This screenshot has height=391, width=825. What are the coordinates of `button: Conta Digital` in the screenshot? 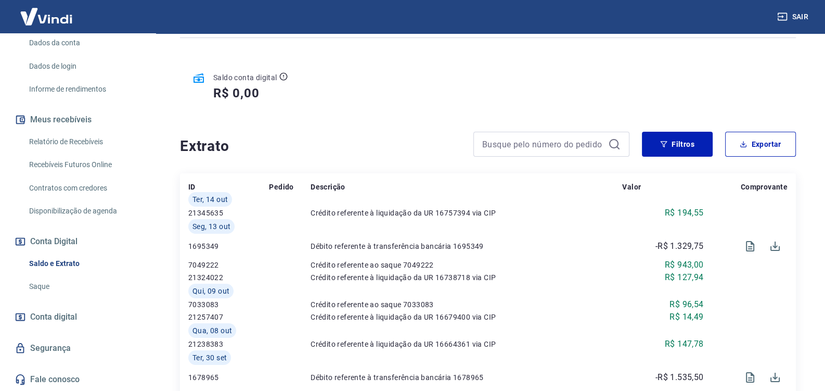 It's located at (77, 241).